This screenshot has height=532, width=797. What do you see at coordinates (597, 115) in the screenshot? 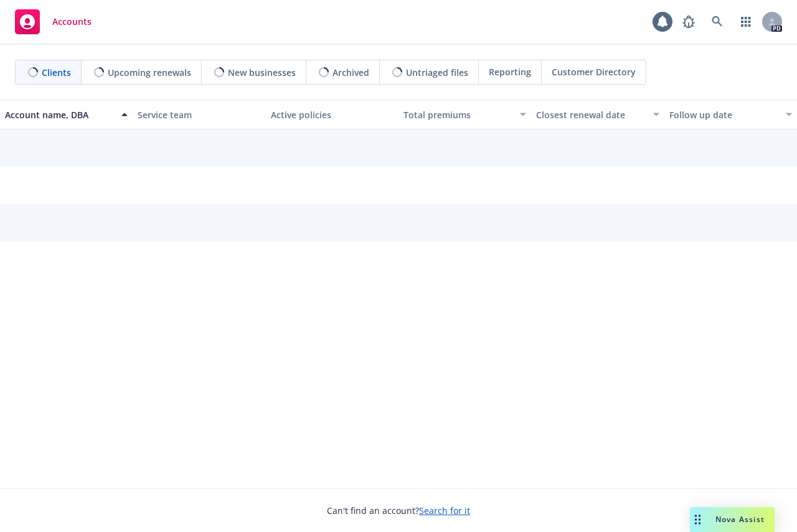
I see `button: Closest renewal date` at bounding box center [597, 115].